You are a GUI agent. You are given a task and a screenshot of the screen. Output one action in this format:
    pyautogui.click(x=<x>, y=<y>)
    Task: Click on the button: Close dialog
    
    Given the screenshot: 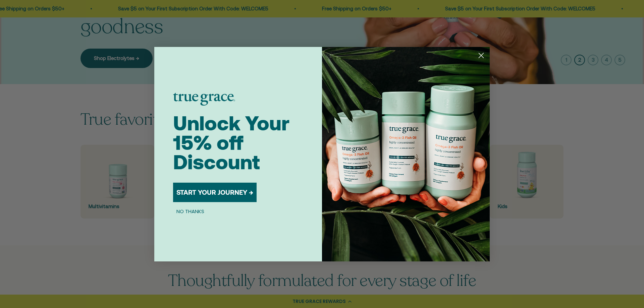 What is the action you would take?
    pyautogui.click(x=481, y=55)
    